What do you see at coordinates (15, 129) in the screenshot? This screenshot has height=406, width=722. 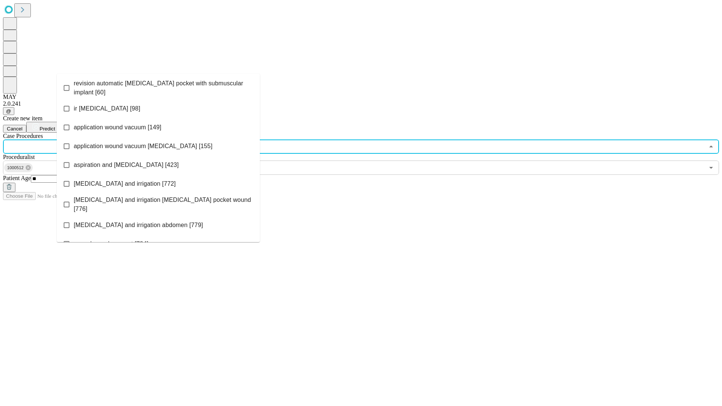 I see `span: Cancel` at bounding box center [15, 129].